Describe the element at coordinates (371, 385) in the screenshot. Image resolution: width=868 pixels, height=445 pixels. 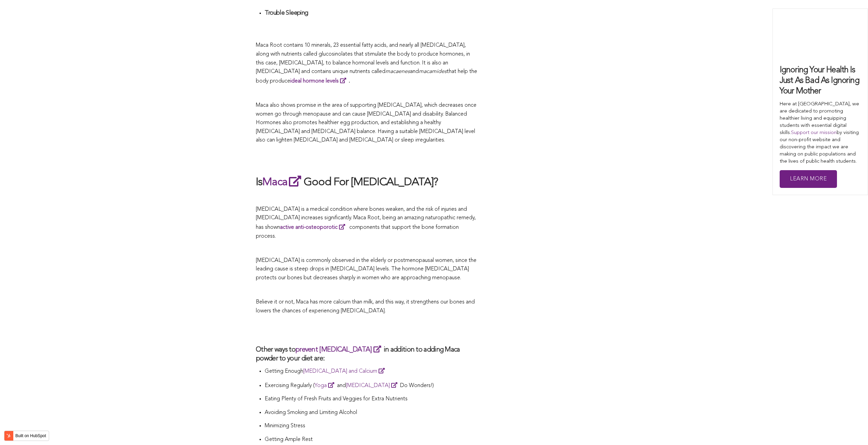
I see `p: Exercising Regularly ( and Do Wonders!)` at that location.